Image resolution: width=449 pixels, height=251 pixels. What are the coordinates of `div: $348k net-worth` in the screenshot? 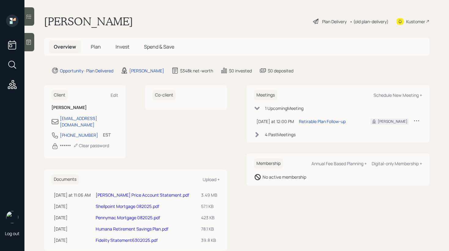 It's located at (197, 71).